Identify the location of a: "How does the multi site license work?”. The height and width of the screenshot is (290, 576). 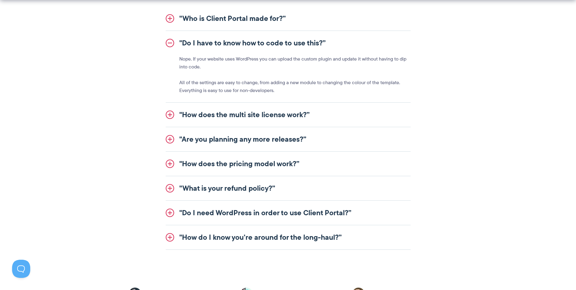
(288, 115).